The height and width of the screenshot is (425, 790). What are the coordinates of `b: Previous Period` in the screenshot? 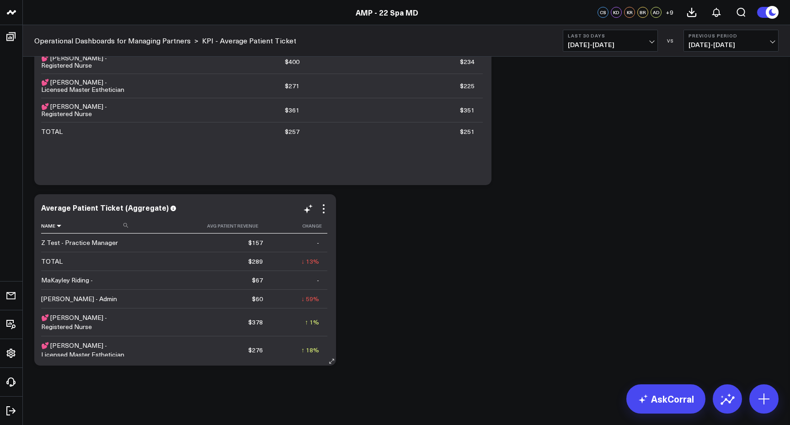 It's located at (731, 36).